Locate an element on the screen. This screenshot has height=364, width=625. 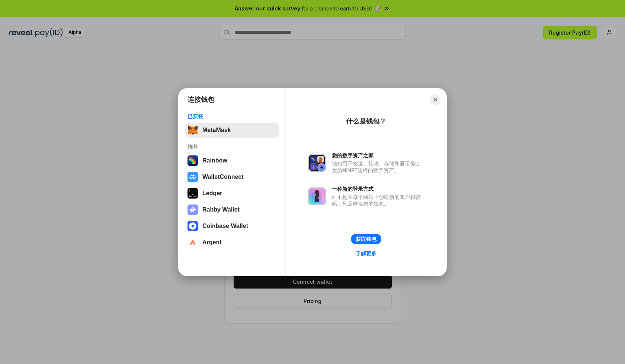
div: Rabby Wallet is located at coordinates (221, 209).